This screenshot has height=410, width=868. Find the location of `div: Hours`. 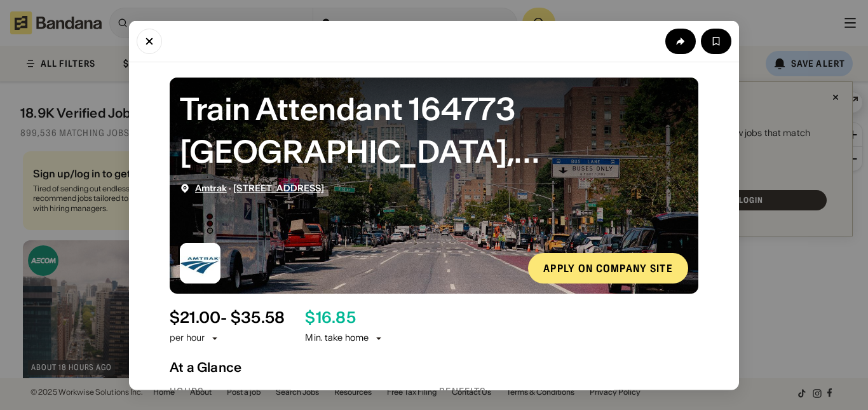

div: Hours is located at coordinates (299, 391).